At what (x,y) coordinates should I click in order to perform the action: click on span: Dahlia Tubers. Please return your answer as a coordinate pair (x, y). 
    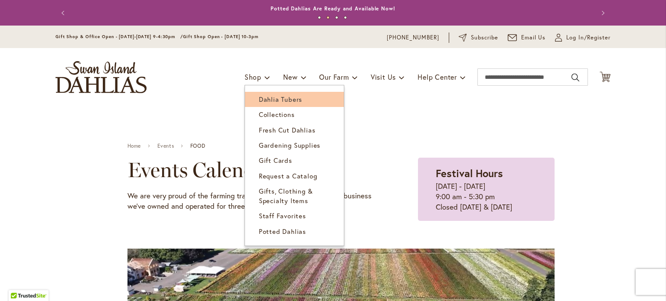
    Looking at the image, I should click on (280, 99).